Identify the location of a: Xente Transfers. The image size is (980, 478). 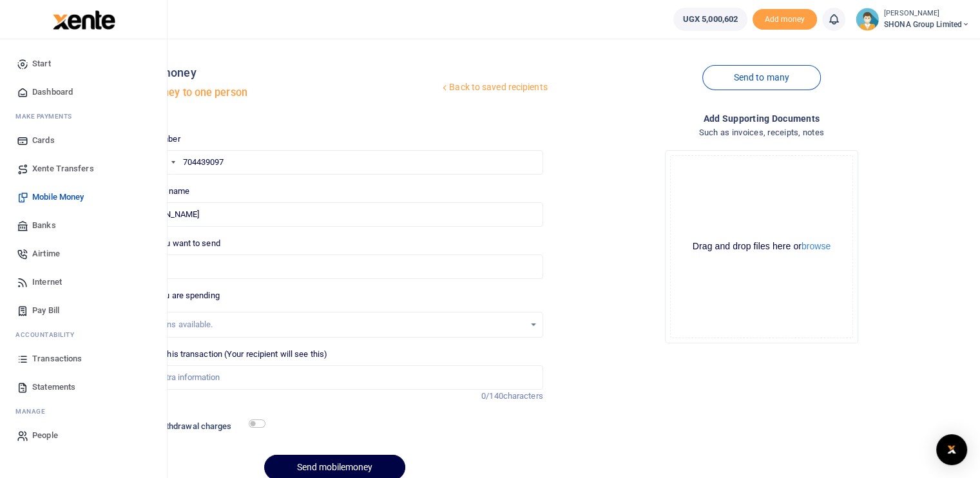
(83, 168).